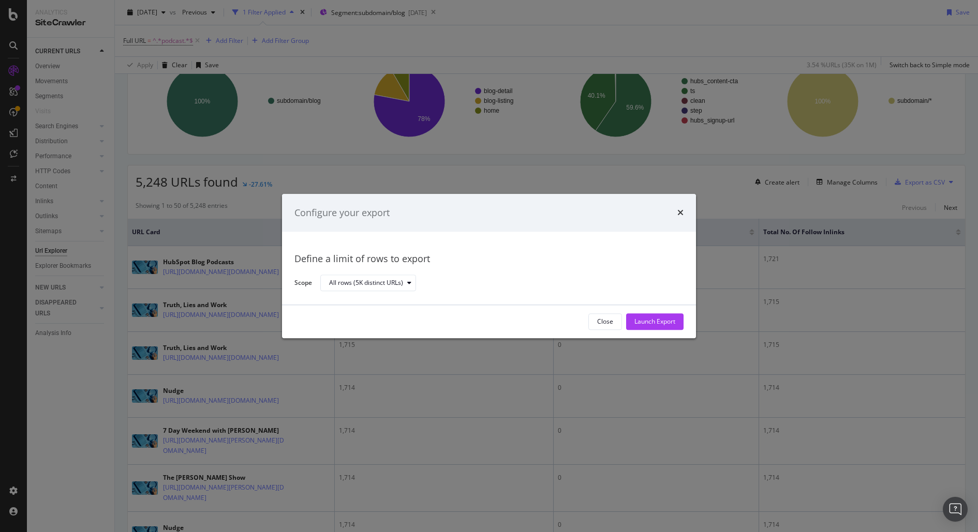 The height and width of the screenshot is (532, 978). Describe the element at coordinates (654, 322) in the screenshot. I see `button: Launch Export` at that location.